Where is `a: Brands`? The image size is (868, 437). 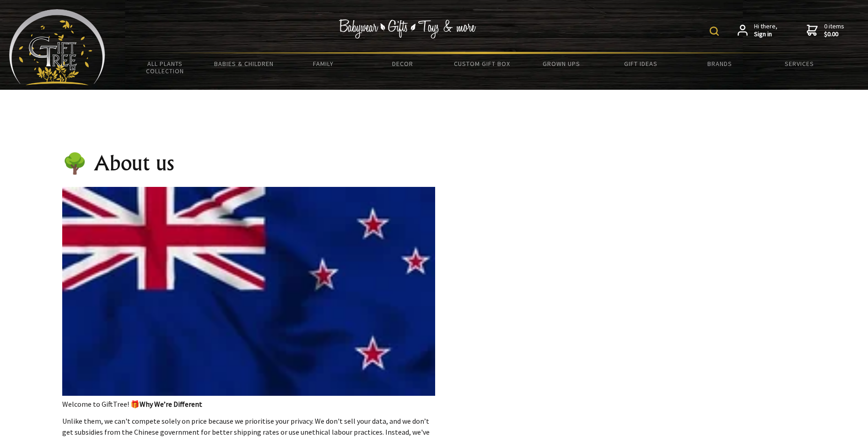
a: Brands is located at coordinates (720, 63).